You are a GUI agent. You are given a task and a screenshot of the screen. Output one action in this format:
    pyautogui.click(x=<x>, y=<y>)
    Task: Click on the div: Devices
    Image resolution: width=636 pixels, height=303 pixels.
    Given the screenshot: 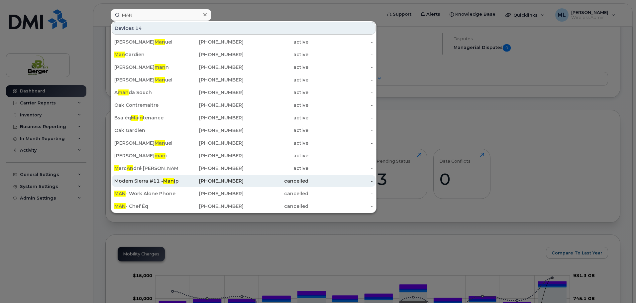 What is the action you would take?
    pyautogui.click(x=244, y=28)
    